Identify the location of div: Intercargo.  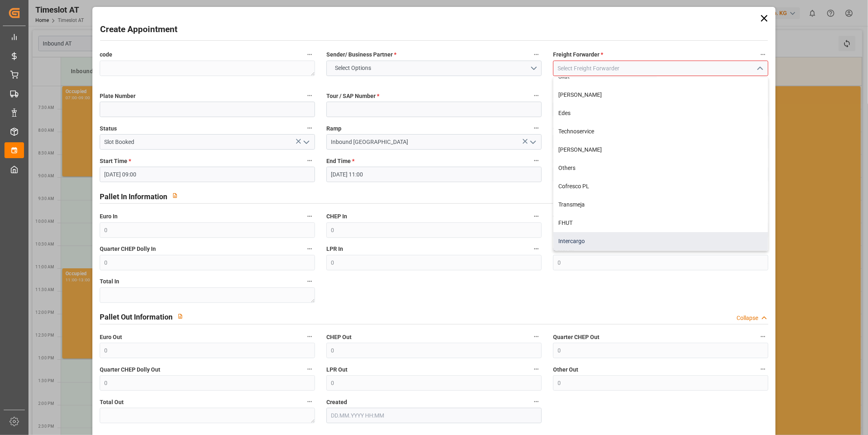
(660, 241).